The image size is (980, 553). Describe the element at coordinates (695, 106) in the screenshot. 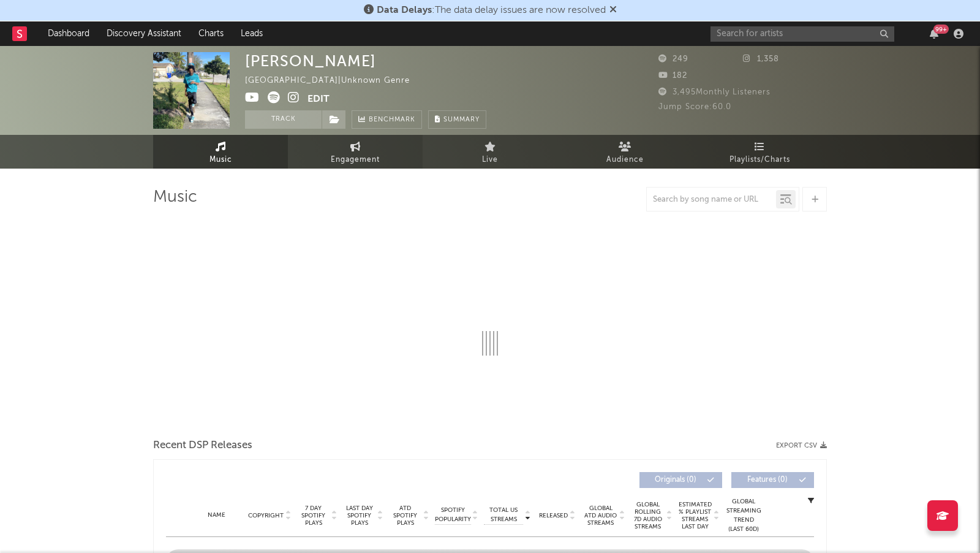

I see `span: Jump Score: 60.0` at that location.